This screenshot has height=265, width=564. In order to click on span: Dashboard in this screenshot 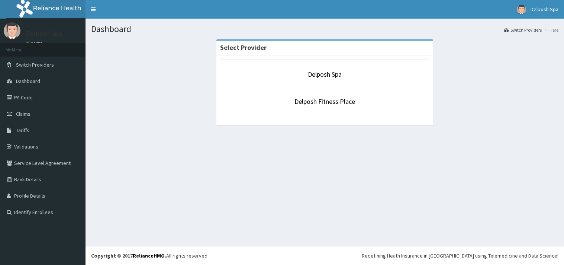, I will do `click(28, 81)`.